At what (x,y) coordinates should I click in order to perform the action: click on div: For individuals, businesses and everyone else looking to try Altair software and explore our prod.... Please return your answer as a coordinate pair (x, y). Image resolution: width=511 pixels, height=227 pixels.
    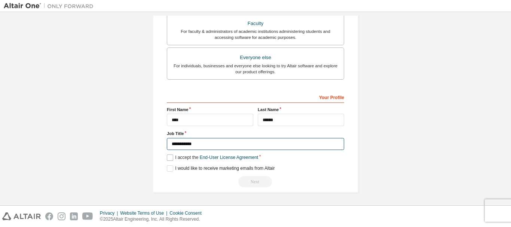
    Looking at the image, I should click on (255, 69).